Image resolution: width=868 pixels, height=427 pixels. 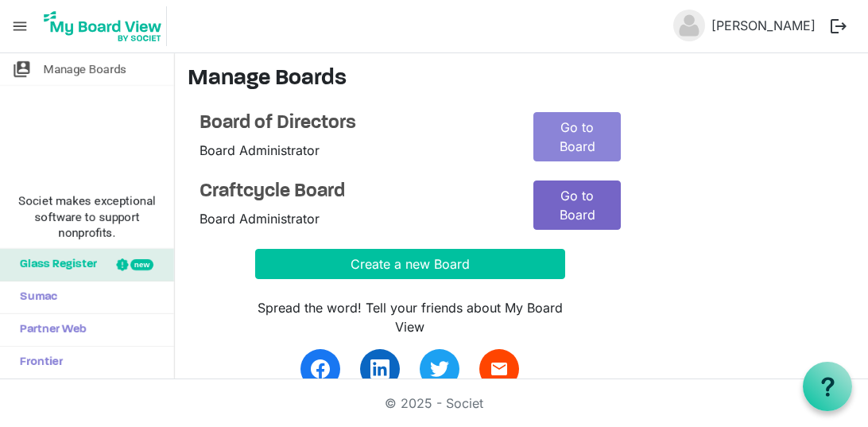 I want to click on span: email, so click(x=499, y=369).